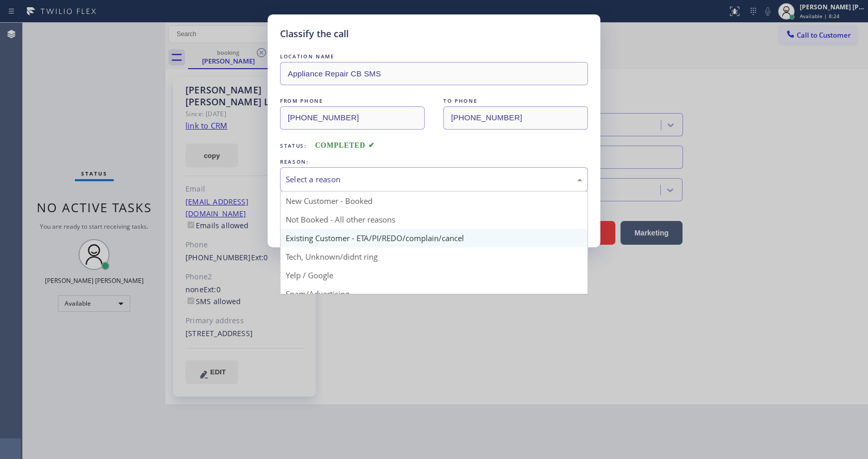  Describe the element at coordinates (434, 220) in the screenshot. I see `div: Not Booked - All other reasons` at that location.